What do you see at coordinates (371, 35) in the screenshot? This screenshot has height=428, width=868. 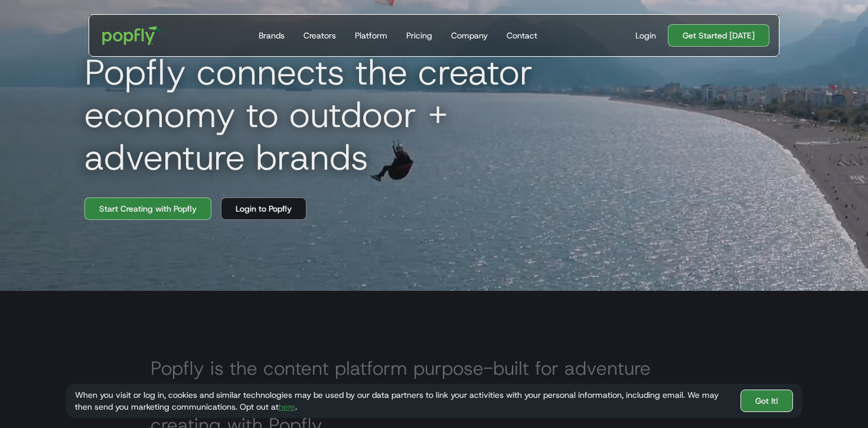 I see `div: Platform` at bounding box center [371, 35].